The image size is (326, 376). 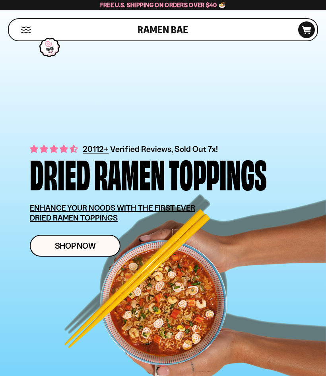 What do you see at coordinates (129, 173) in the screenshot?
I see `div: Ramen` at bounding box center [129, 173].